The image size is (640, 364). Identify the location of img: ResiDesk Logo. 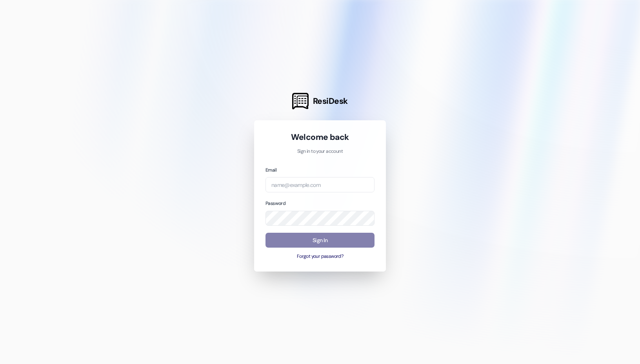
(300, 101).